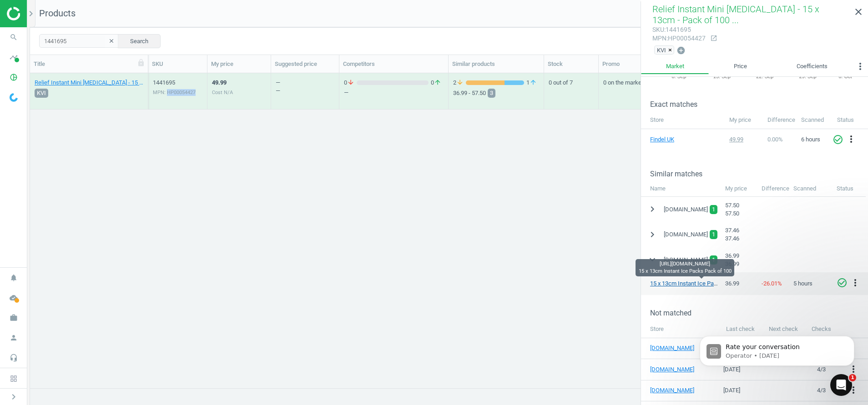 The height and width of the screenshot is (405, 868). I want to click on div: Status, so click(849, 189).